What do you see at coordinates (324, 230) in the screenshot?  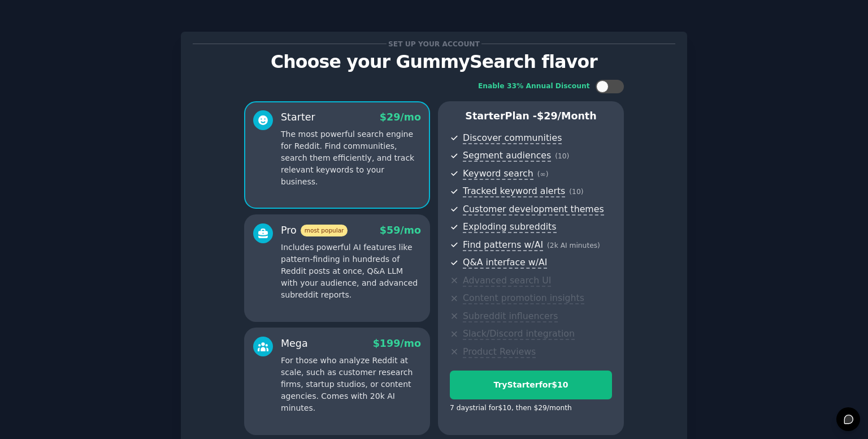 I see `span: most popular` at bounding box center [324, 230].